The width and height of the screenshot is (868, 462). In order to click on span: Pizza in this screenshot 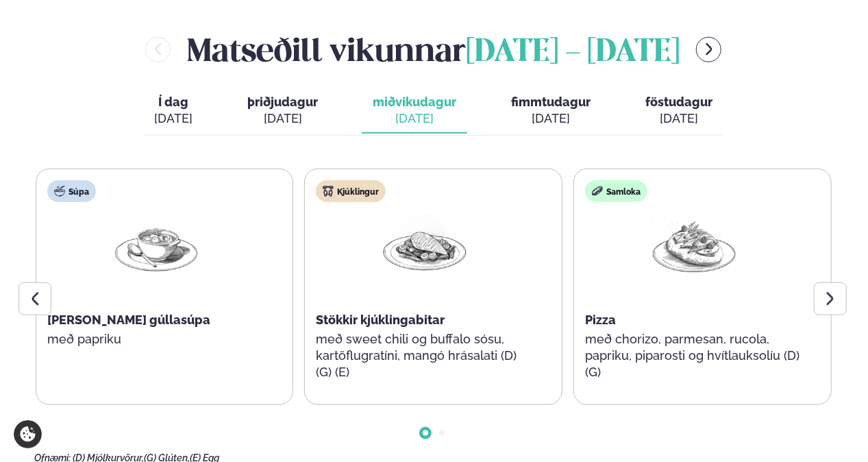, I will do `click(600, 319)`.